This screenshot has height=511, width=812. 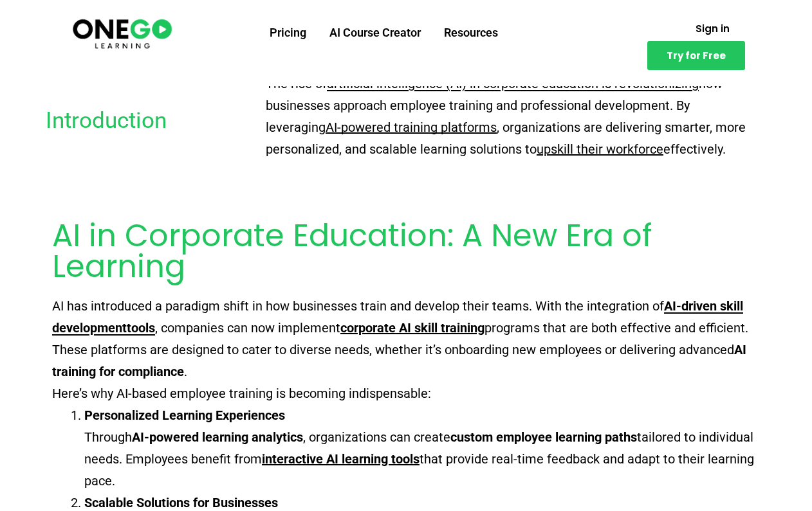 I want to click on span: , organizations can create, so click(x=376, y=437).